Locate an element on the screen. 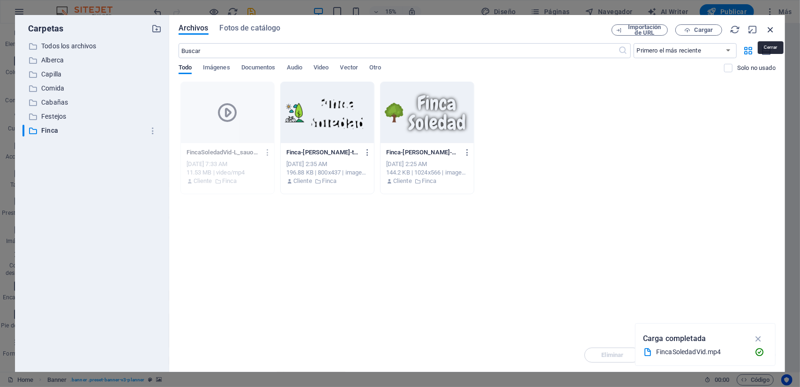  p: Finca-Soledad-2PKRWFBLcAQk1Nn9p3aUBQ.png is located at coordinates (423, 152).